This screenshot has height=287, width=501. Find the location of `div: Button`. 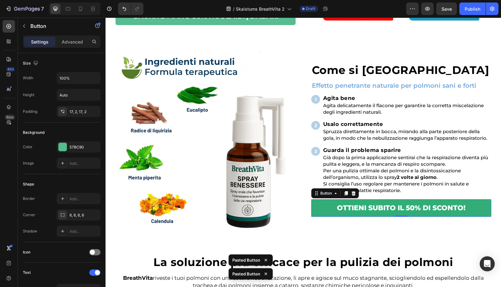

div: Button is located at coordinates (220, 176).